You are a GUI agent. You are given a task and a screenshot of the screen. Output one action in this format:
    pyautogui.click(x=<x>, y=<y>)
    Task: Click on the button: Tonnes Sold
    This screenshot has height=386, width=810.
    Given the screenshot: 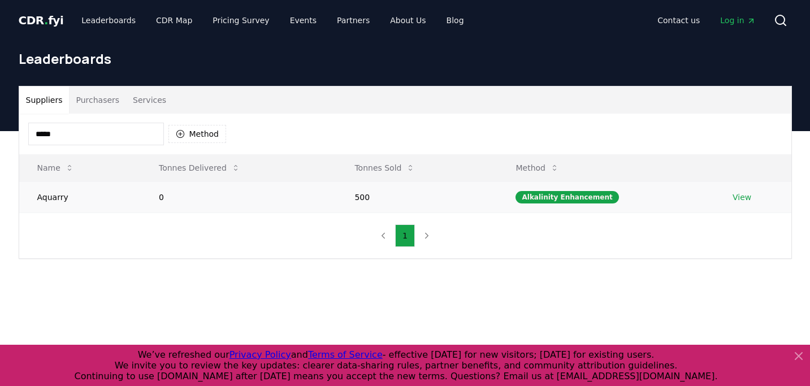 What is the action you would take?
    pyautogui.click(x=384, y=168)
    